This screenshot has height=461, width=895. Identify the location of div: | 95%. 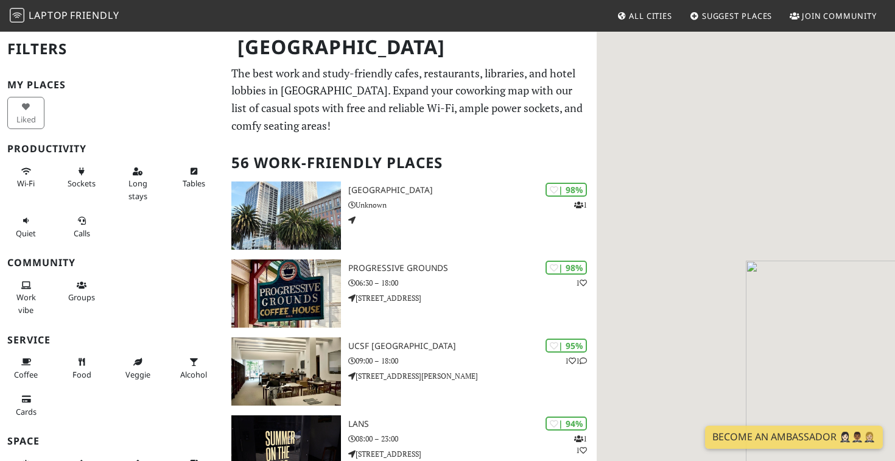
(566, 345).